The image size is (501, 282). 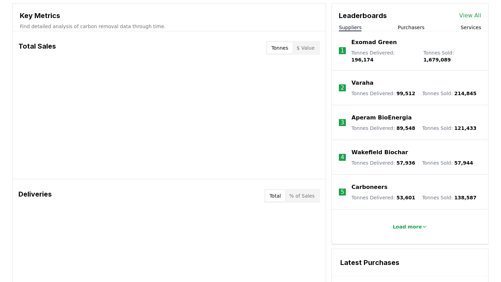 I want to click on p: 4, so click(x=342, y=158).